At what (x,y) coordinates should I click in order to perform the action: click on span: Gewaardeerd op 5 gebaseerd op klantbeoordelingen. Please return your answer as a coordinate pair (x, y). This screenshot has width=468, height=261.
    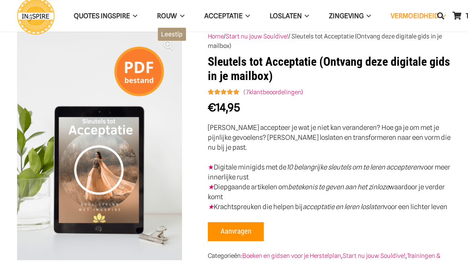
    Looking at the image, I should click on (224, 92).